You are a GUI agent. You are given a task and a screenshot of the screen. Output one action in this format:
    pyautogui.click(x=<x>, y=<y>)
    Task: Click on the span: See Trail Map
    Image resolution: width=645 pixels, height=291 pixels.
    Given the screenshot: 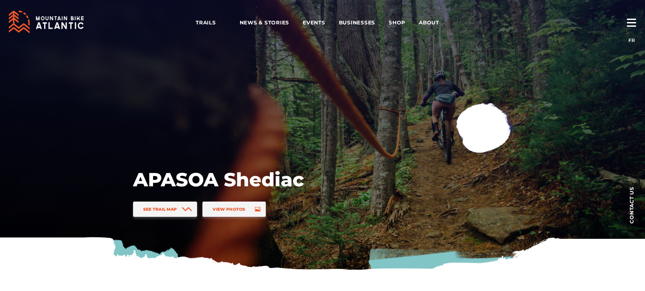 What is the action you would take?
    pyautogui.click(x=160, y=209)
    